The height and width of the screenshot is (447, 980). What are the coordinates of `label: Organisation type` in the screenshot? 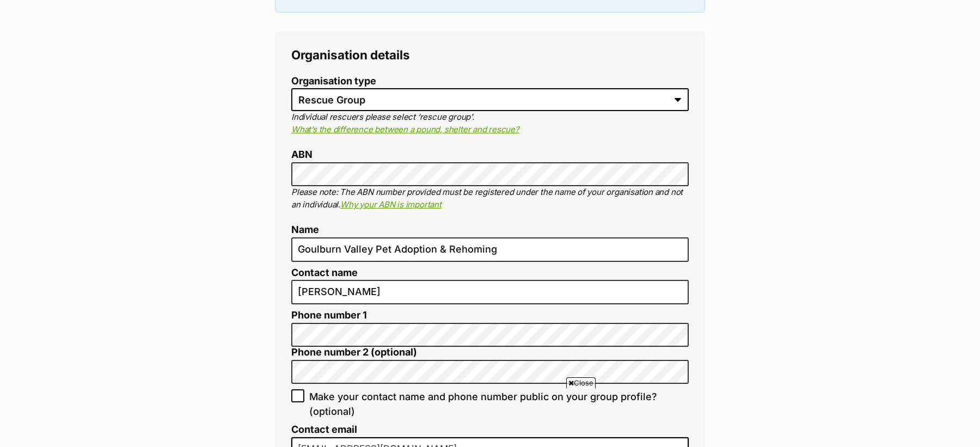 It's located at (490, 81).